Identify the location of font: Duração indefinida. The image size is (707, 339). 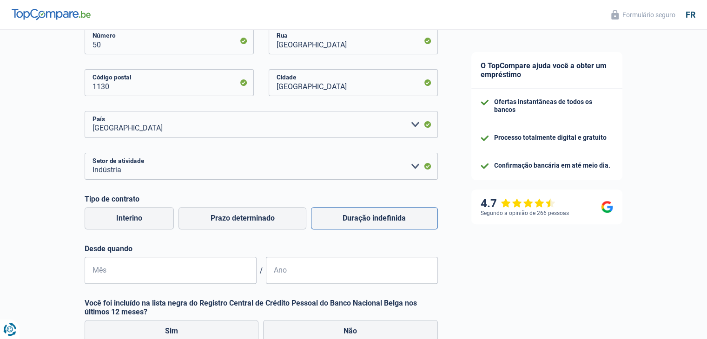
(374, 218).